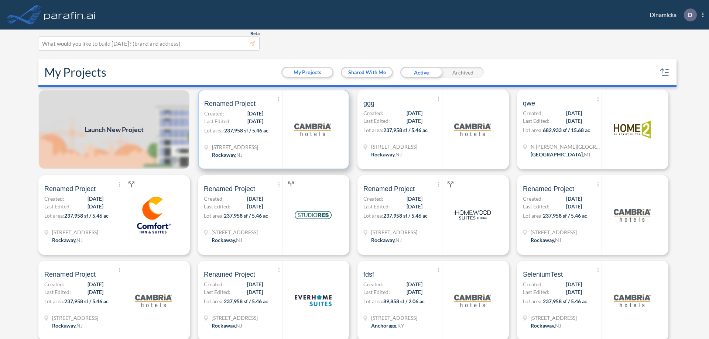 Image resolution: width=709 pixels, height=339 pixels. What do you see at coordinates (114, 130) in the screenshot?
I see `span: Launch New Project` at bounding box center [114, 130].